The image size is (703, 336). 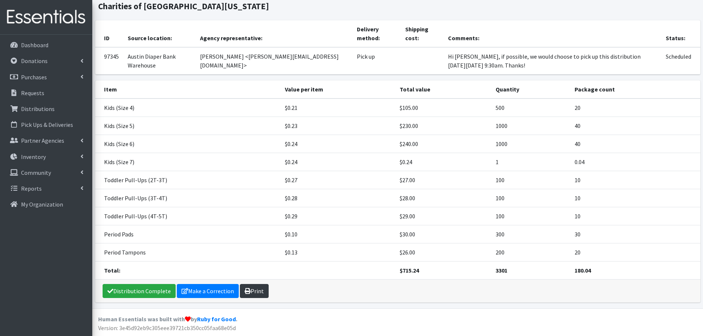 I want to click on span: Version: 3e45d92eb9c305eee39721cb350cc05faa68e05d, so click(x=167, y=328).